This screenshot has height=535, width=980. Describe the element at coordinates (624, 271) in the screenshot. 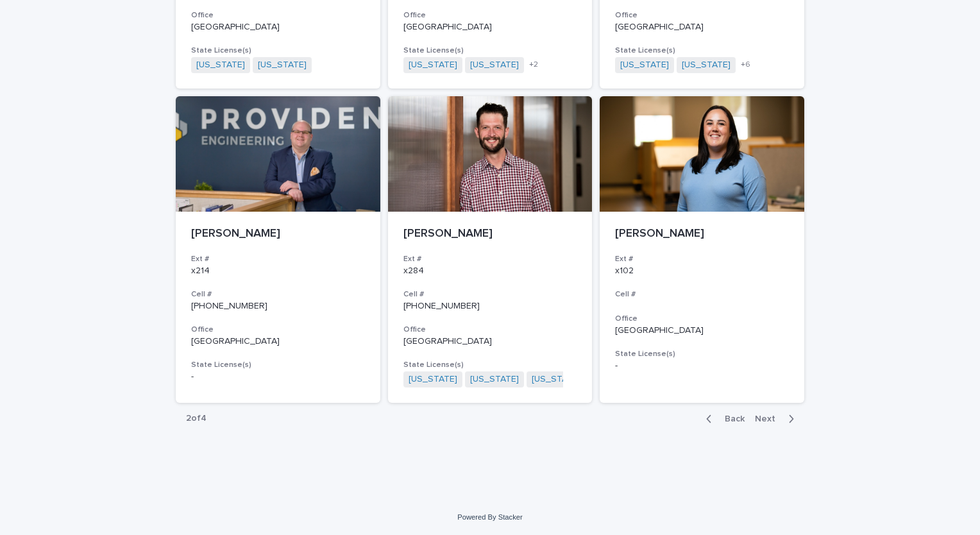

I see `a: x102` at that location.